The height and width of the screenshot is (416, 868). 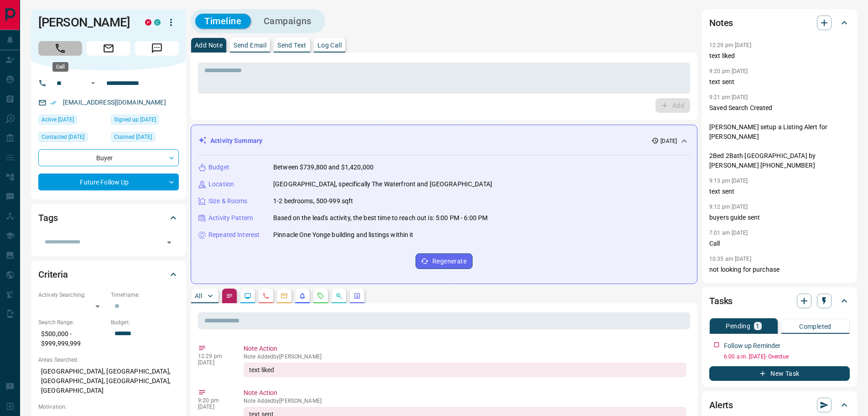 I want to click on svg: Email Verified, so click(x=53, y=103).